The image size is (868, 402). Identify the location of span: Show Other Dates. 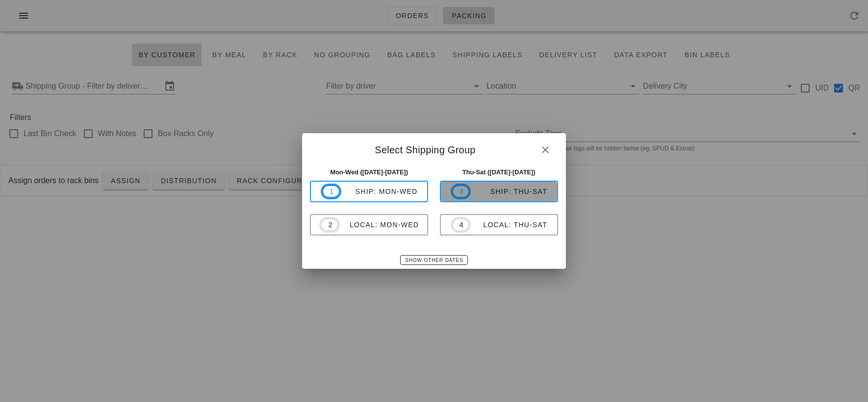
(434, 260).